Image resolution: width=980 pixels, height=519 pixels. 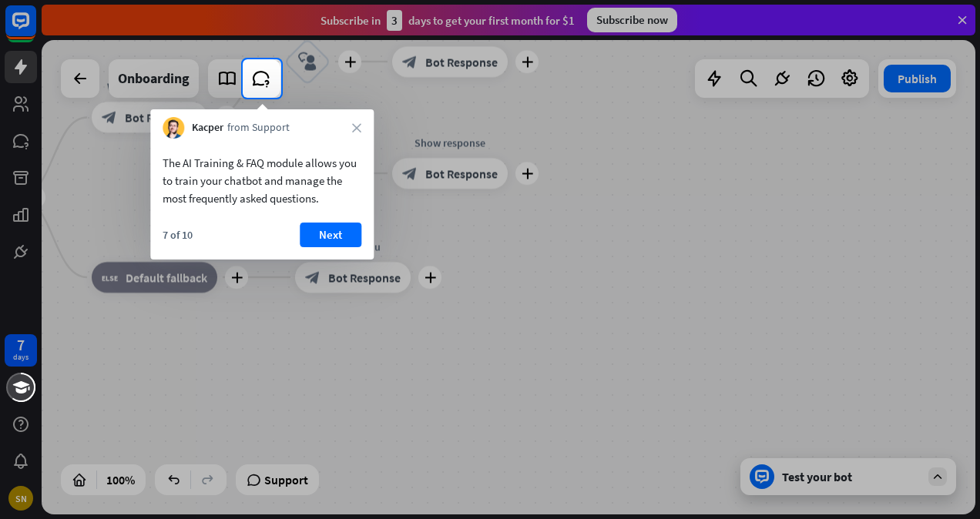 I want to click on div: 7 of 10, so click(x=177, y=234).